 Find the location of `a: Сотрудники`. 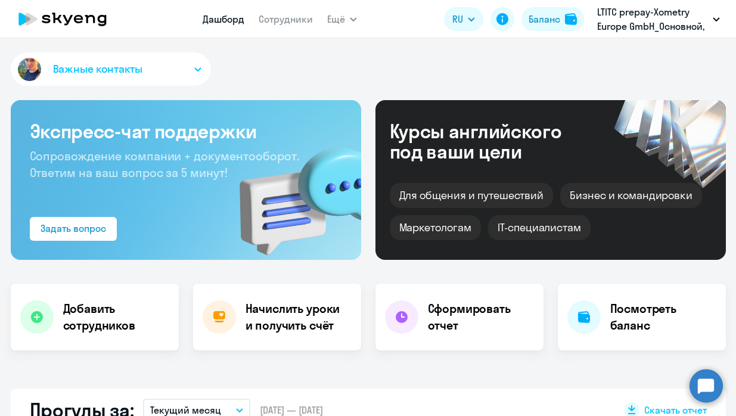

a: Сотрудники is located at coordinates (286, 19).